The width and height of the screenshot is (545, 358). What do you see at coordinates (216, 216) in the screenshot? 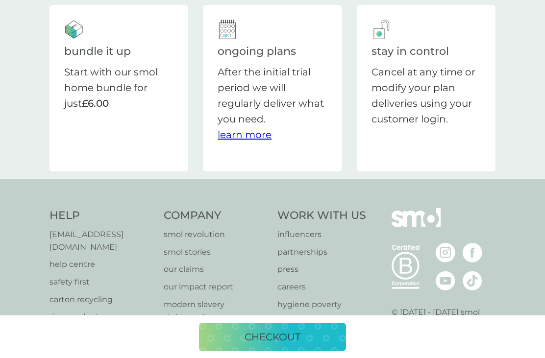
I see `h4: Company` at bounding box center [216, 216].